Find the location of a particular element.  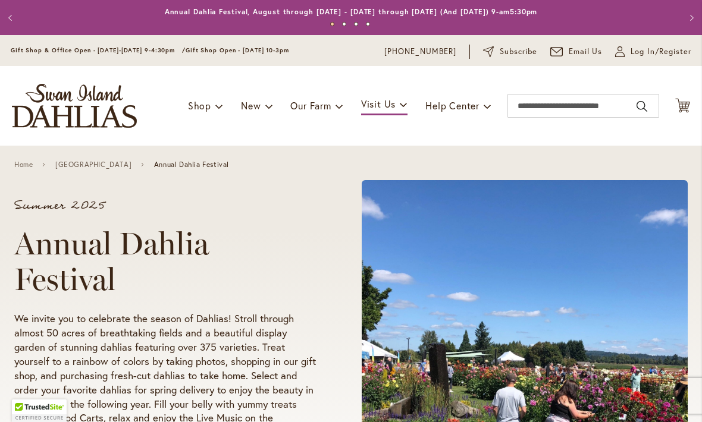

a: Subscribe is located at coordinates (510, 52).